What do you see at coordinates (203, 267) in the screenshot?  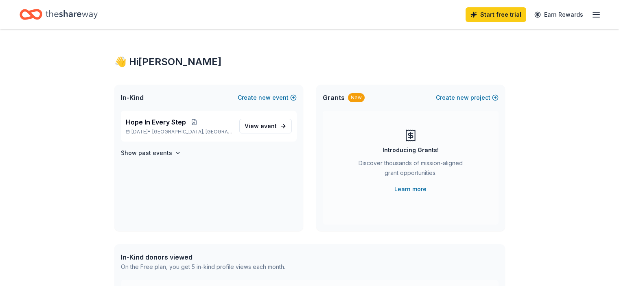 I see `div: On the Free plan, you get 5 in-kind profile views each month.` at bounding box center [203, 267].